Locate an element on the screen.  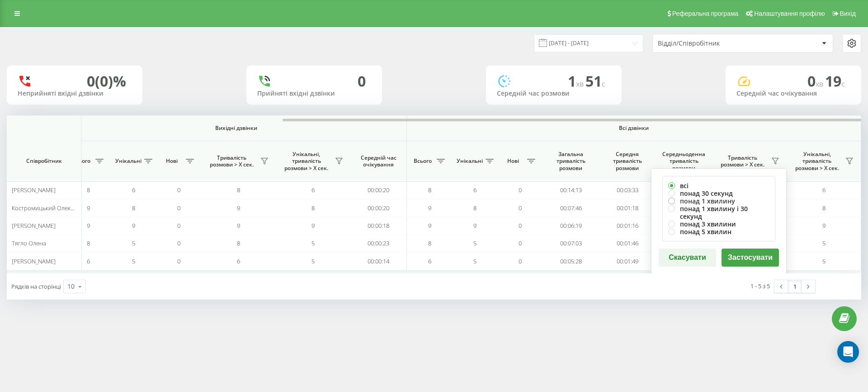
span: Вихід is located at coordinates (847, 13).